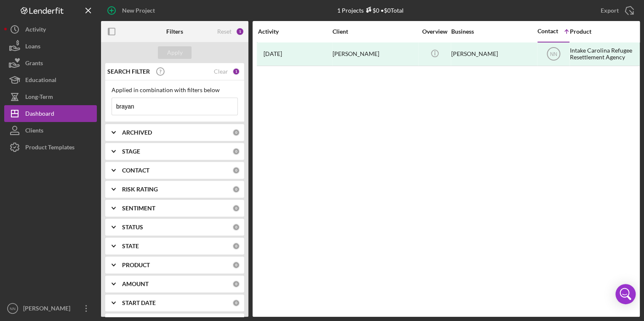 The height and width of the screenshot is (321, 644). Describe the element at coordinates (138, 11) in the screenshot. I see `div: New Project` at that location.